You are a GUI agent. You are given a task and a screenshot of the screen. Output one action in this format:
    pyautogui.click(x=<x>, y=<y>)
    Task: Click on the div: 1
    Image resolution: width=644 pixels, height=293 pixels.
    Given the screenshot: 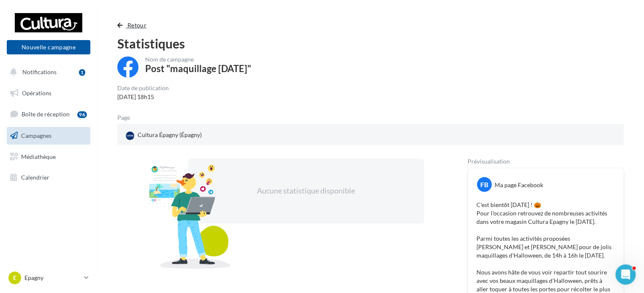 What is the action you would take?
    pyautogui.click(x=82, y=72)
    